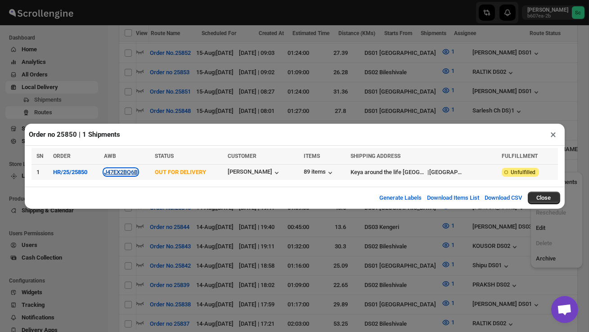  Describe the element at coordinates (242, 156) in the screenshot. I see `span: CUSTOMER` at that location.